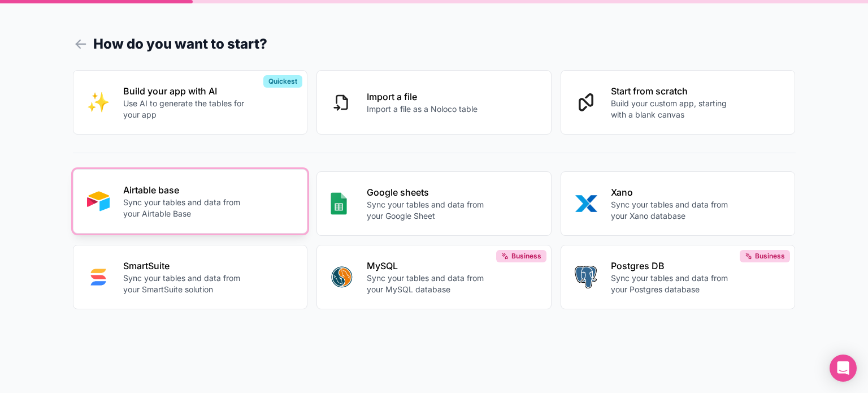 This screenshot has height=393, width=868. Describe the element at coordinates (429, 284) in the screenshot. I see `p: Sync your tables and data from your MySQL database` at that location.